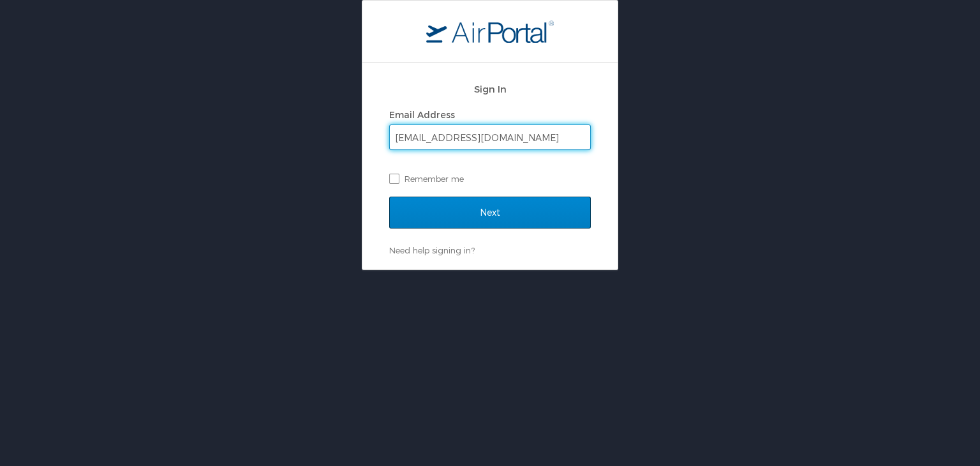 Image resolution: width=980 pixels, height=466 pixels. Describe the element at coordinates (490, 212) in the screenshot. I see `input: Next` at that location.